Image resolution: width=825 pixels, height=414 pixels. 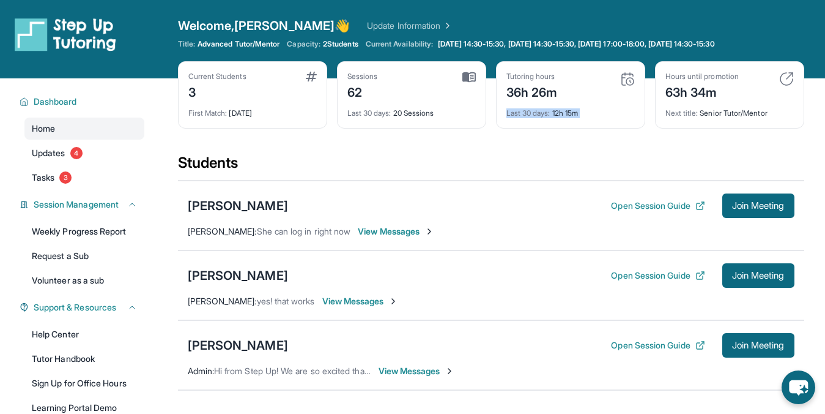 What do you see at coordinates (532, 76) in the screenshot?
I see `div: Tutoring hours` at bounding box center [532, 76].